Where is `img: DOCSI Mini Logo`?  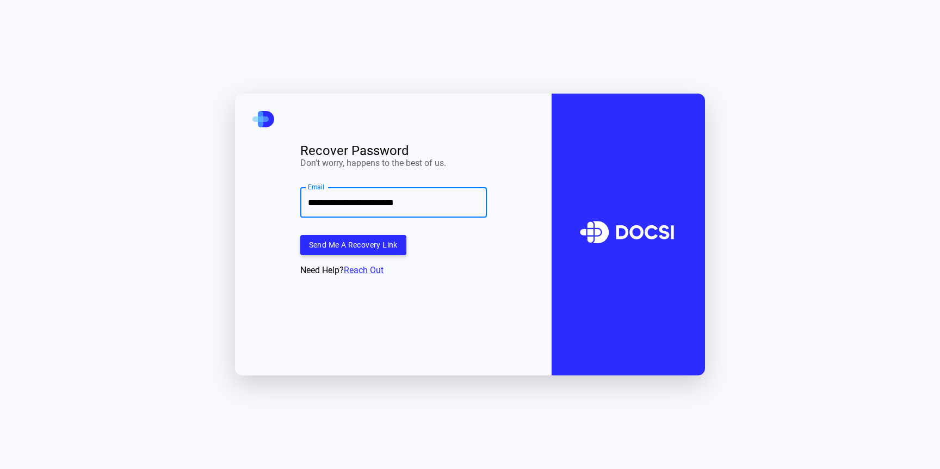
img: DOCSI Mini Logo is located at coordinates (263, 119).